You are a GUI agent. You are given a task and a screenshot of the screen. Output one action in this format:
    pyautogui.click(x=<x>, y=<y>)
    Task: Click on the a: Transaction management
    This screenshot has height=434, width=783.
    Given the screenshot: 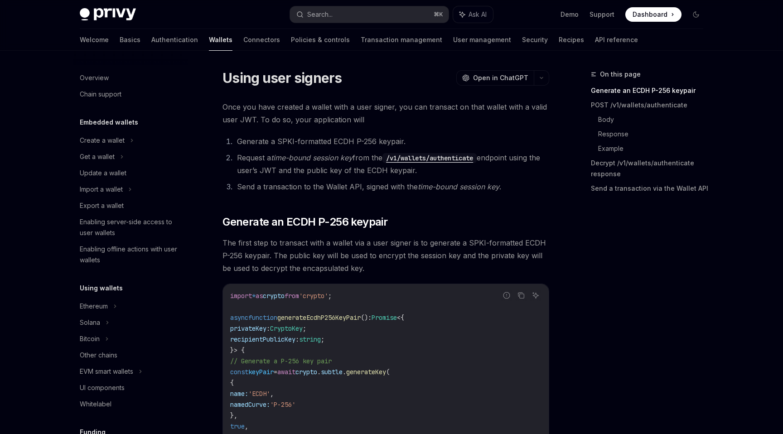 What is the action you would take?
    pyautogui.click(x=402, y=40)
    